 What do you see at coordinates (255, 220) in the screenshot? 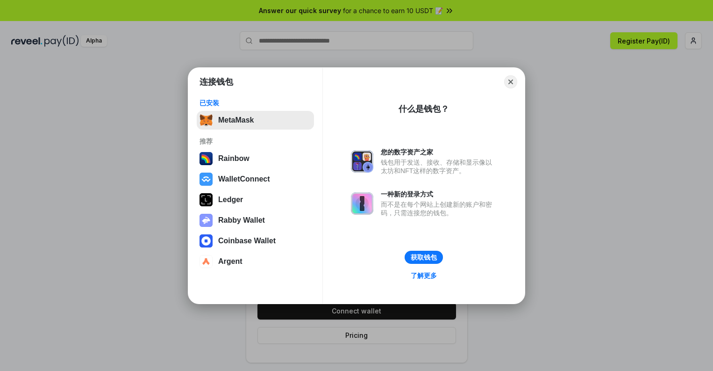
I see `button: Rabby Wallet` at bounding box center [255, 220].